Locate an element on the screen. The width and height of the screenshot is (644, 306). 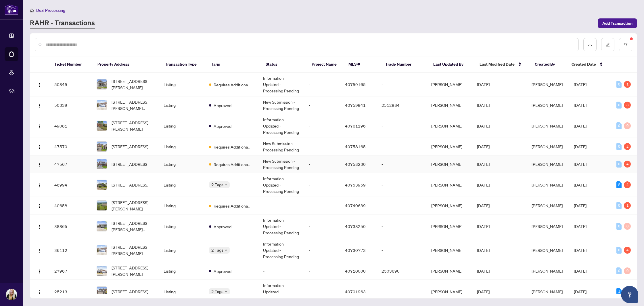
span: edit is located at coordinates (608, 45).